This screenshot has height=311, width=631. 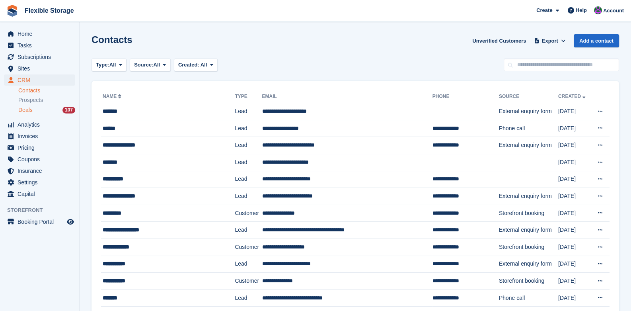 What do you see at coordinates (550, 41) in the screenshot?
I see `button: Export` at bounding box center [550, 41].